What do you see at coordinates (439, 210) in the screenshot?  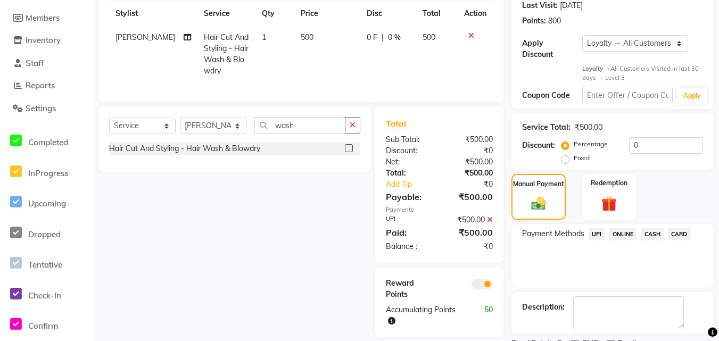 I see `div: Payments` at bounding box center [439, 210].